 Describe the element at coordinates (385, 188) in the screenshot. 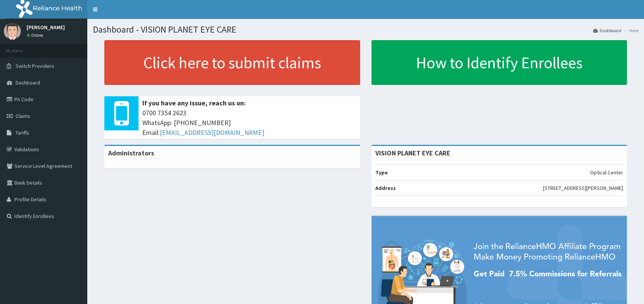

I see `b: Address` at that location.